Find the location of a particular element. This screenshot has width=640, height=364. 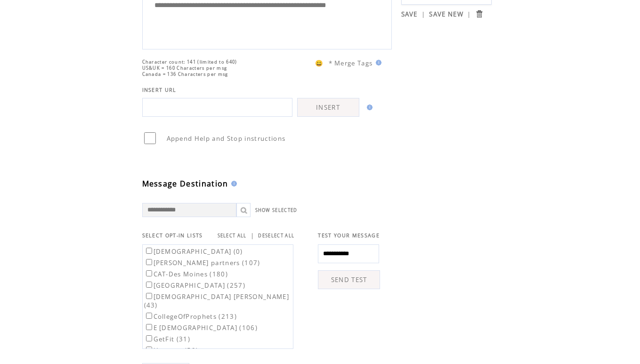

a: SELECT ALL is located at coordinates (232, 235).